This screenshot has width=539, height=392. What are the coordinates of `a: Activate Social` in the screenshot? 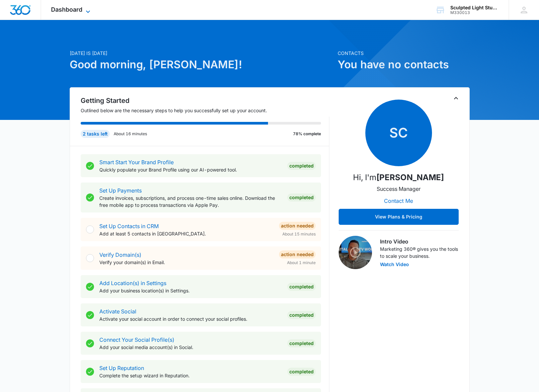 It's located at (118, 312).